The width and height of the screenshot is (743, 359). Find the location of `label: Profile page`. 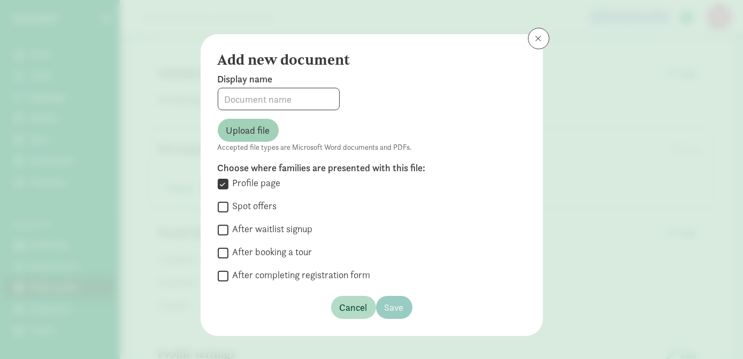

label: Profile page is located at coordinates (254, 183).